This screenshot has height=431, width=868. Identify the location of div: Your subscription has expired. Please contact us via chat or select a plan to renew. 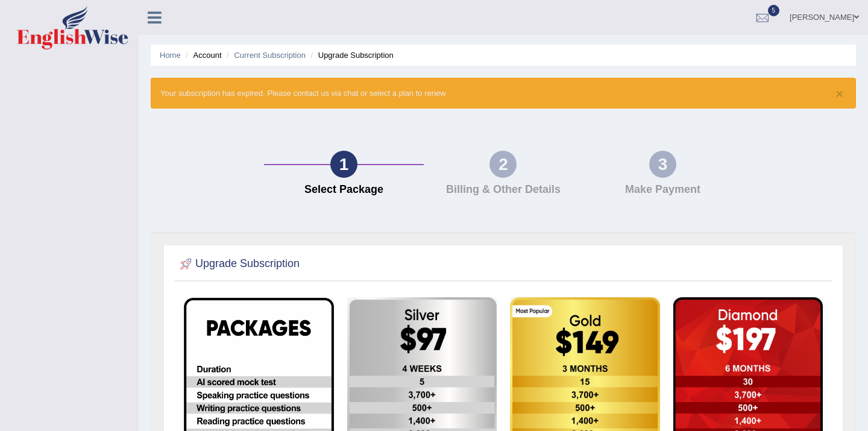
(503, 93).